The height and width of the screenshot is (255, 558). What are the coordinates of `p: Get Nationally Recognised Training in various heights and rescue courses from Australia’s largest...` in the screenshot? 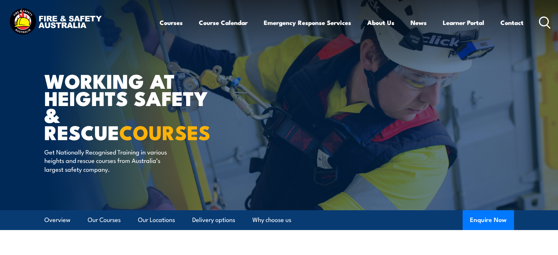 It's located at (111, 160).